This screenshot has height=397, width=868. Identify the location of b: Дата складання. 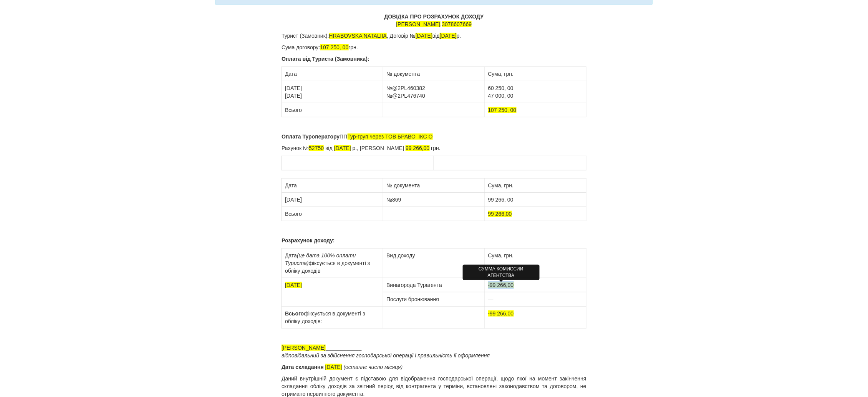
(303, 367).